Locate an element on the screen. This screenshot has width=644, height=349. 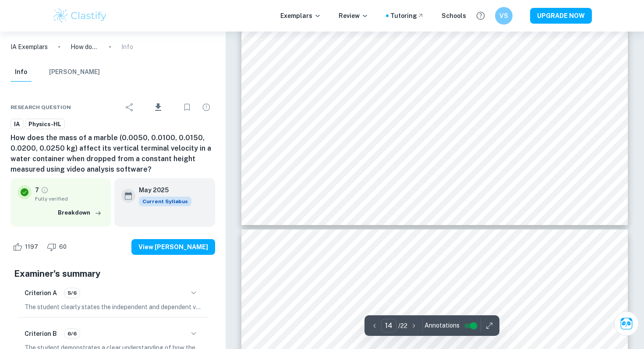
p: Info is located at coordinates (127, 47).